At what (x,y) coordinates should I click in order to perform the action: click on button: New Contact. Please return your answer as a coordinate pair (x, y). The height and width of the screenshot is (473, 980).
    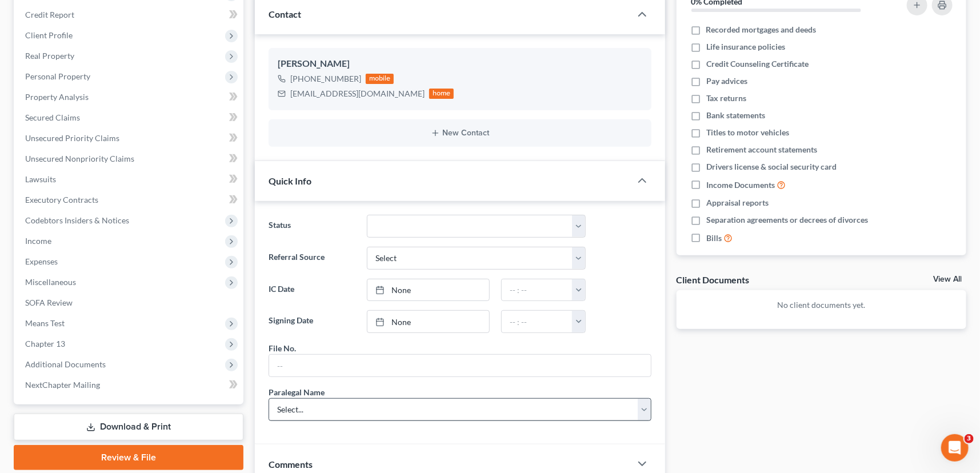
    Looking at the image, I should click on (460, 133).